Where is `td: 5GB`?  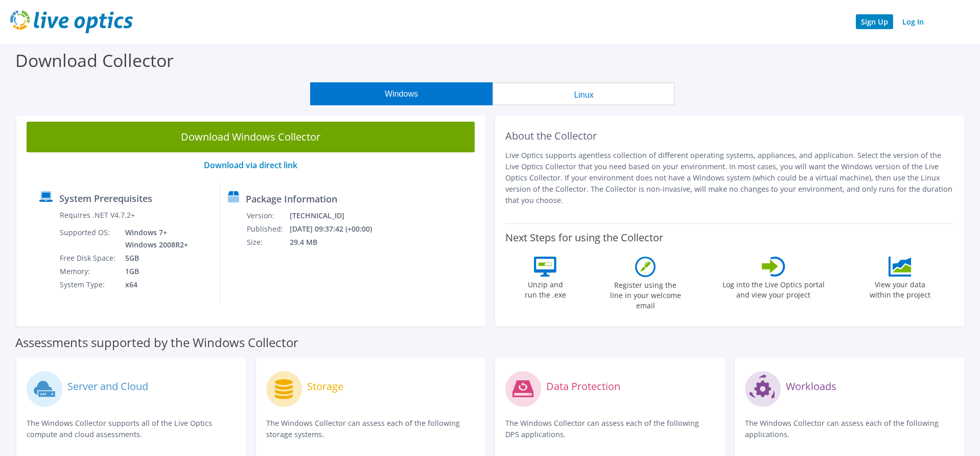
td: 5GB is located at coordinates (154, 258).